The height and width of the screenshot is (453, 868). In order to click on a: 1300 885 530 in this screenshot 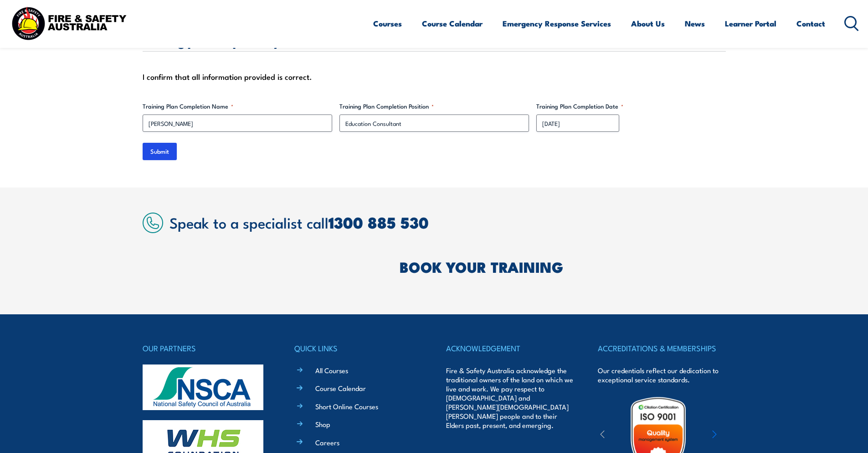, I will do `click(379, 222)`.